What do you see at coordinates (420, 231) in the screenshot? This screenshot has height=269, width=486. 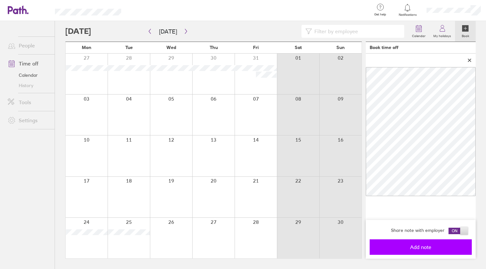 I see `label: Share note with employer` at bounding box center [420, 231].